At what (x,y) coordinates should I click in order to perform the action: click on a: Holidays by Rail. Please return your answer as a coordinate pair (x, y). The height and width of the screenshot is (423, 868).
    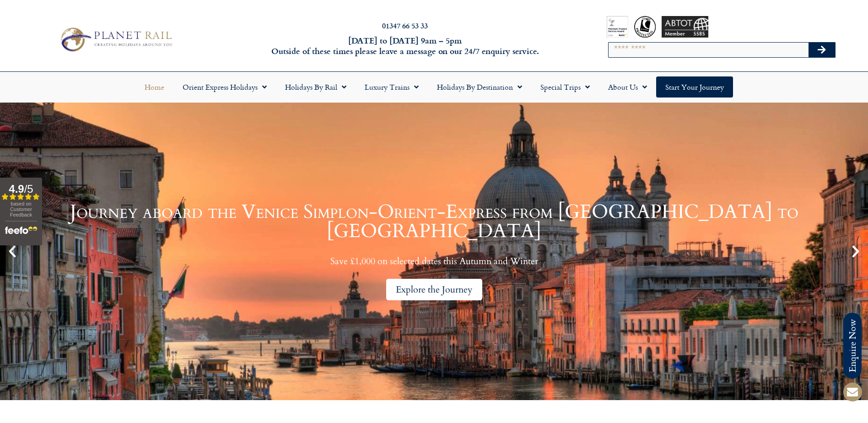
    Looking at the image, I should click on (315, 87).